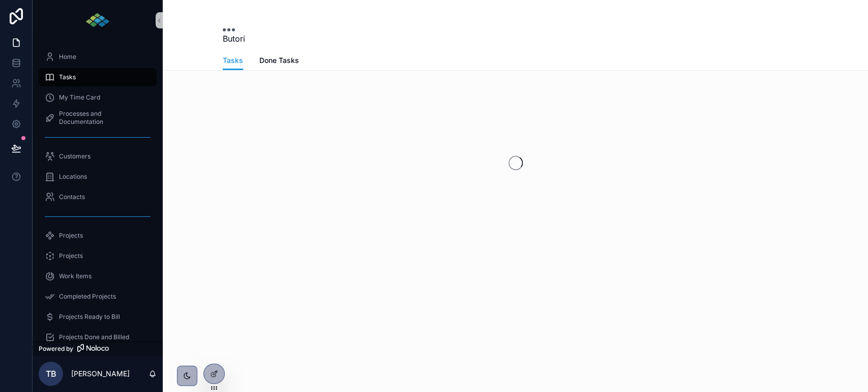  I want to click on a: Done Tasks, so click(279, 61).